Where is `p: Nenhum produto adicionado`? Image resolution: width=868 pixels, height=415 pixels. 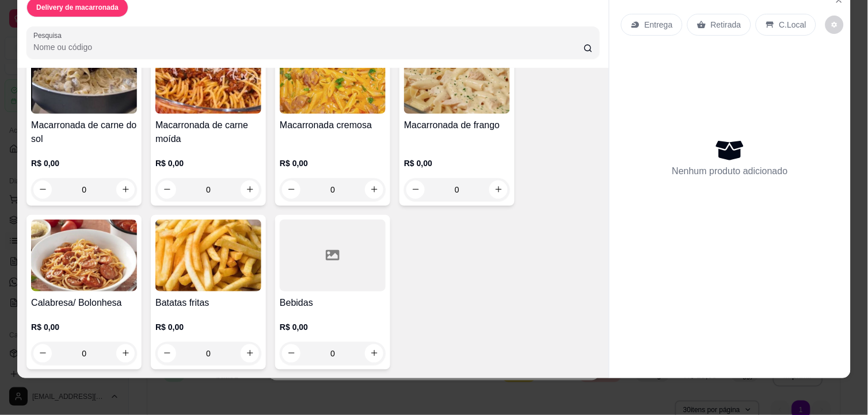 p: Nenhum produto adicionado is located at coordinates (730, 172).